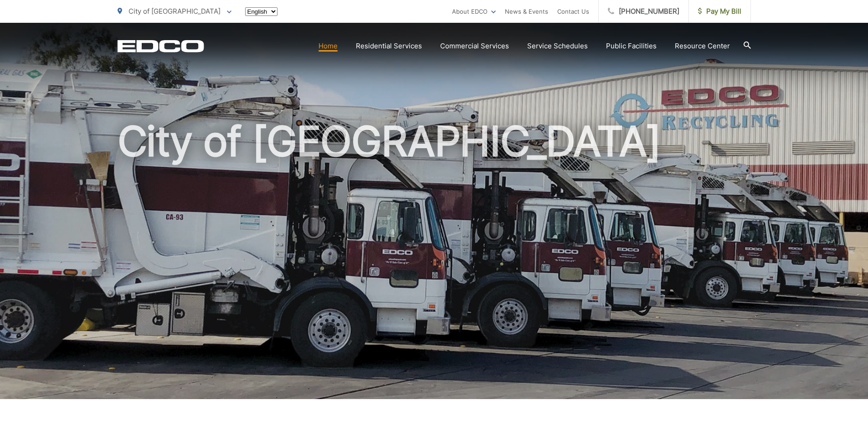 This screenshot has height=431, width=868. I want to click on a: Resource Center, so click(703, 46).